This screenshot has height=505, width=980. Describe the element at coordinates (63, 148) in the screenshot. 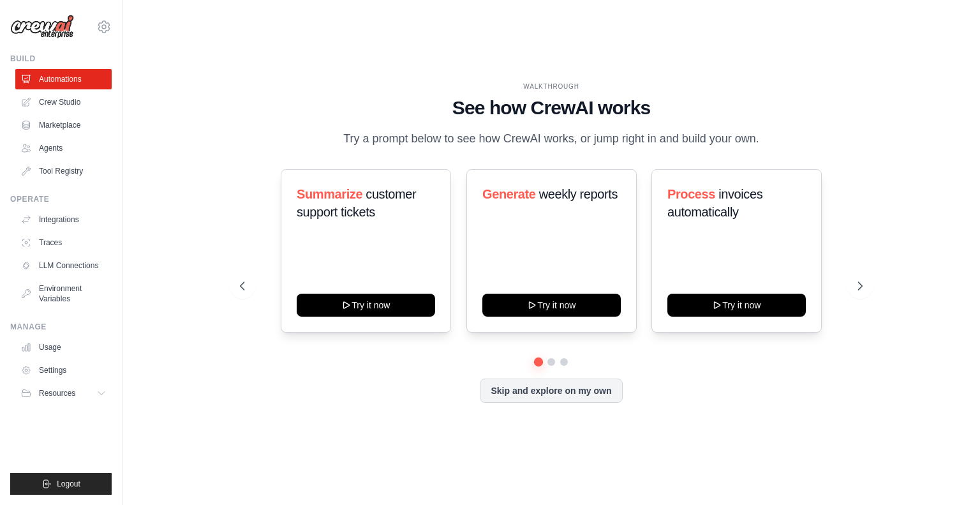

I see `a: Agents` at that location.